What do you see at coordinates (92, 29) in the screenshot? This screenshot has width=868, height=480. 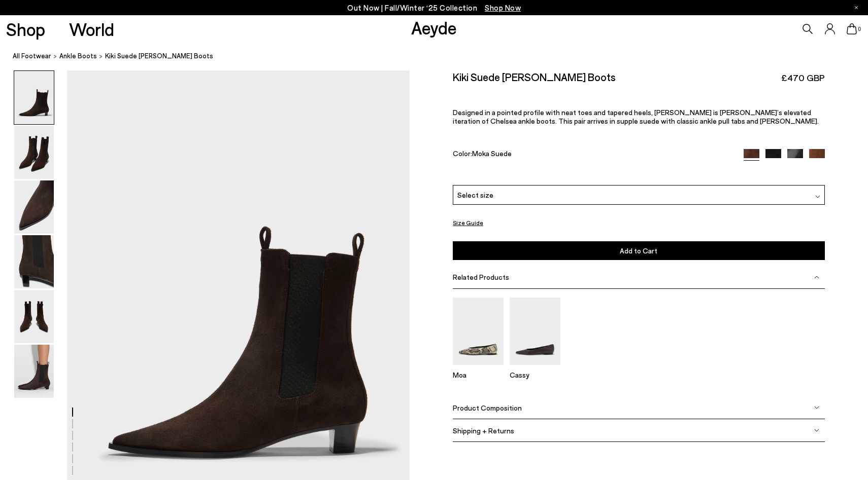 I see `a: World` at bounding box center [92, 29].